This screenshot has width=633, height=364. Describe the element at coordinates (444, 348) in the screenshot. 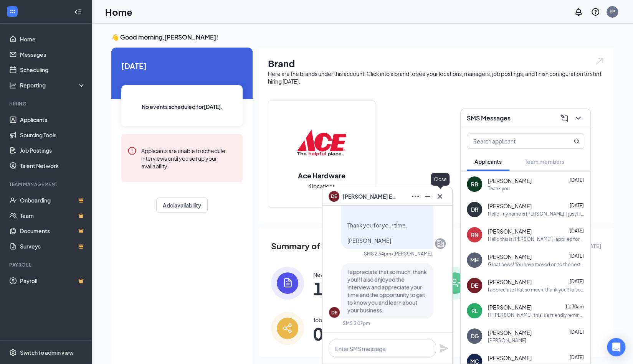

I see `svg: Plane` at that location.